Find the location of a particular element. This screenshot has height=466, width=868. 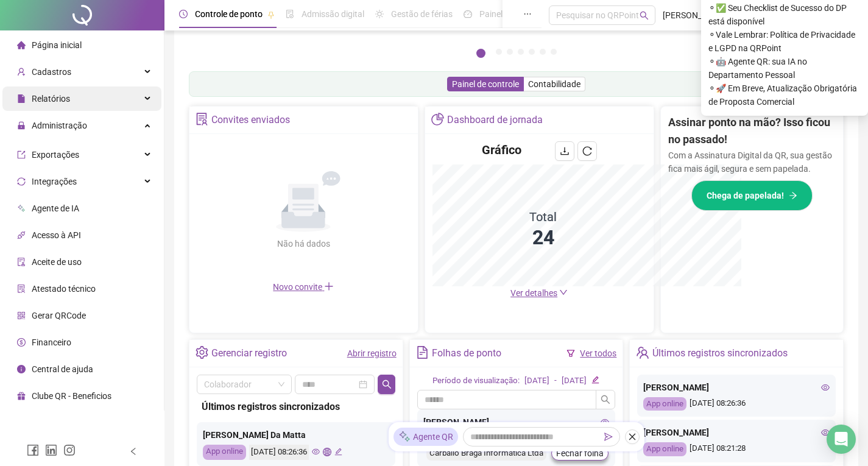

div: Período de visualização: is located at coordinates (476, 380).